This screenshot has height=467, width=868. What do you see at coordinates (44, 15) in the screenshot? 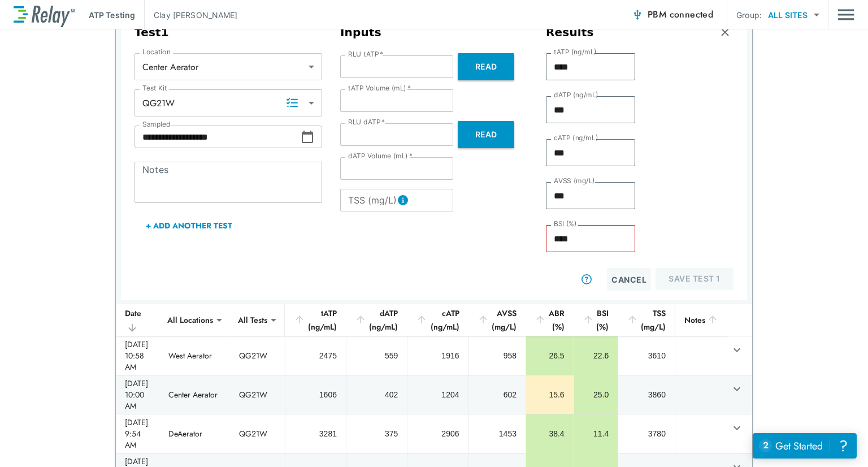
I see `img: LuminUltra Relay` at bounding box center [44, 15].